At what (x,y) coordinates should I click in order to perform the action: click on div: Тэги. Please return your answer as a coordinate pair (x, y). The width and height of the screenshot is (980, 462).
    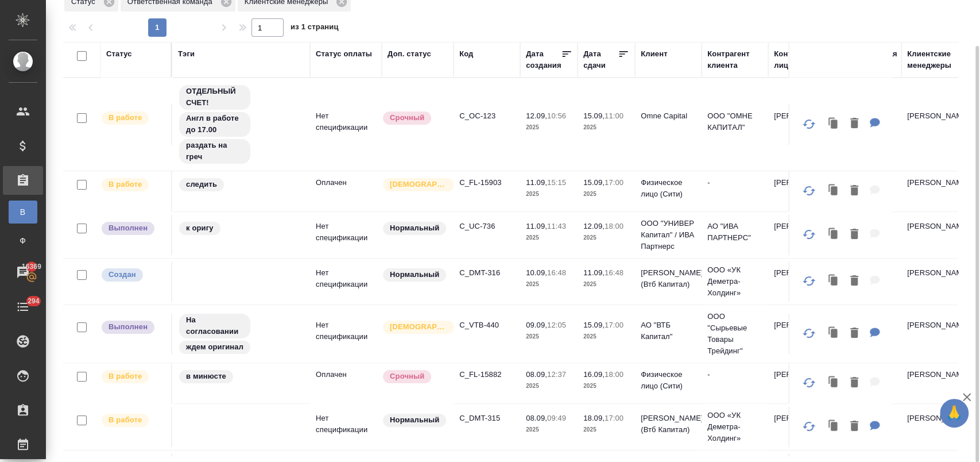
    Looking at the image, I should click on (186, 54).